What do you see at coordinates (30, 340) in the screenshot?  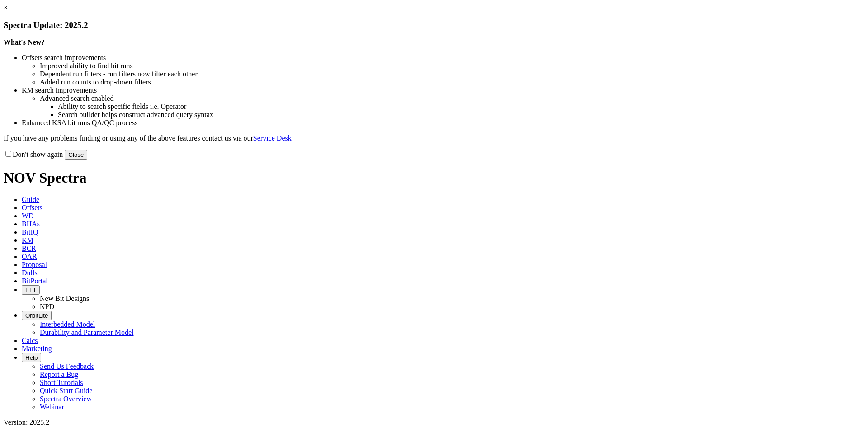 I see `span: Calcs` at bounding box center [30, 340].